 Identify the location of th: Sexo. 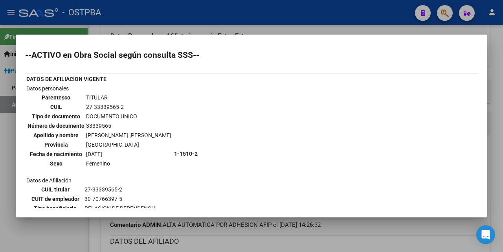
(56, 163).